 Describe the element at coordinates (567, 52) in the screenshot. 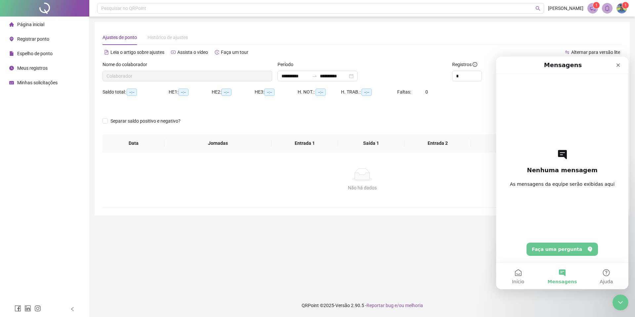

I see `span: swap` at that location.